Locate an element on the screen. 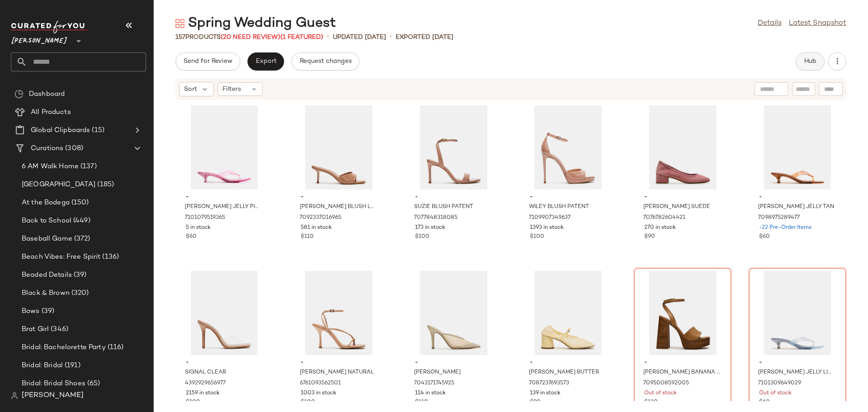  img: STEVEMADDEN_SHOES_MOLLIE_MAUVE-SUEDE_01.jpg is located at coordinates (683, 147).